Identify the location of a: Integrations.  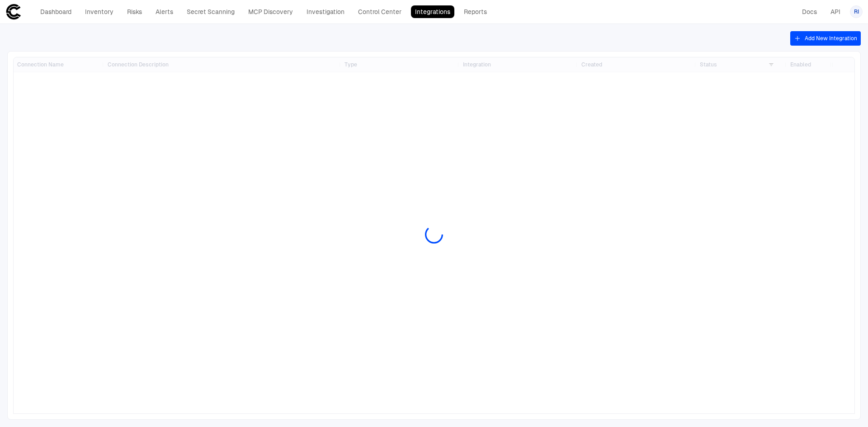
(433, 12).